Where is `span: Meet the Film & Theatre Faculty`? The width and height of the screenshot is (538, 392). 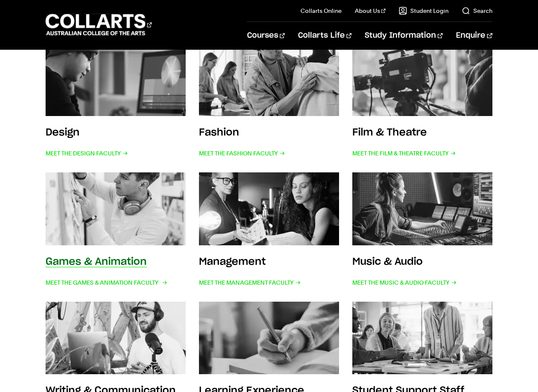
span: Meet the Film & Theatre Faculty is located at coordinates (404, 153).